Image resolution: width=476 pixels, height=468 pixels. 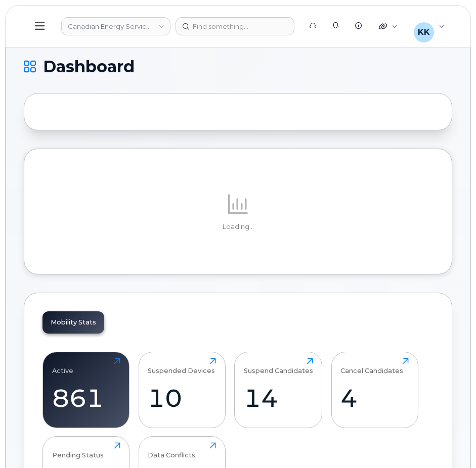 What do you see at coordinates (63, 366) in the screenshot?
I see `div: Active` at bounding box center [63, 366].